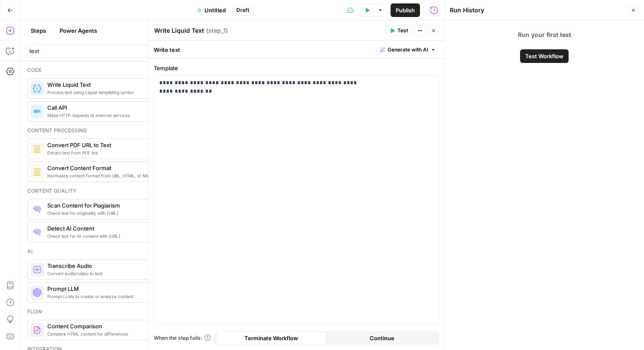 This screenshot has height=350, width=644. I want to click on span: Content Comparison, so click(130, 326).